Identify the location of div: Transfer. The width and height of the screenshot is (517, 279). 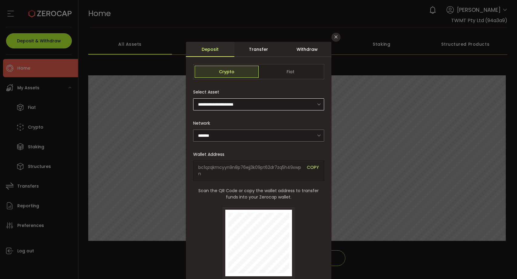
(259, 49).